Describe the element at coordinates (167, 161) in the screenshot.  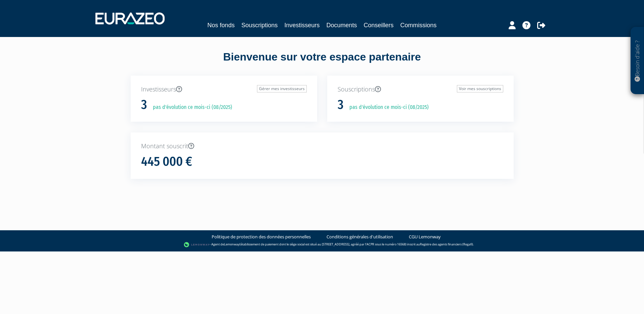
I see `h1: 445 000 €` at that location.